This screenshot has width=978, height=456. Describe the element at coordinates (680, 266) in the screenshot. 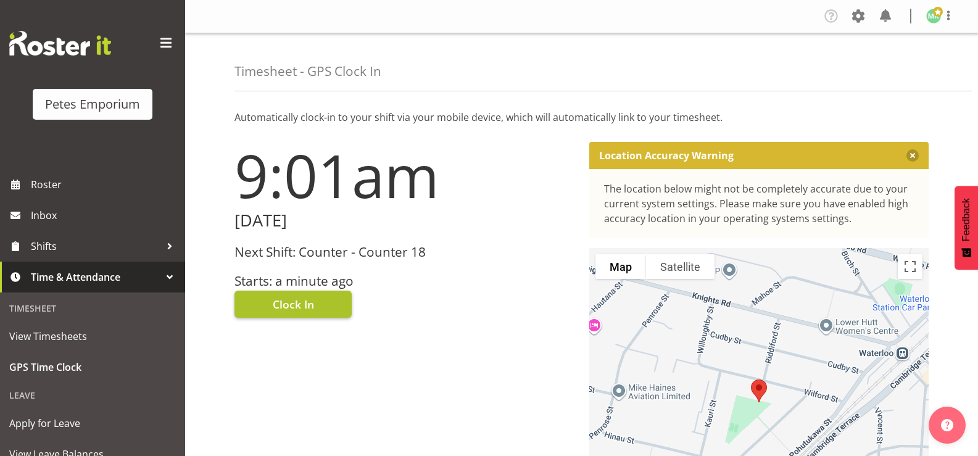

I see `button: Show satellite imagery` at that location.